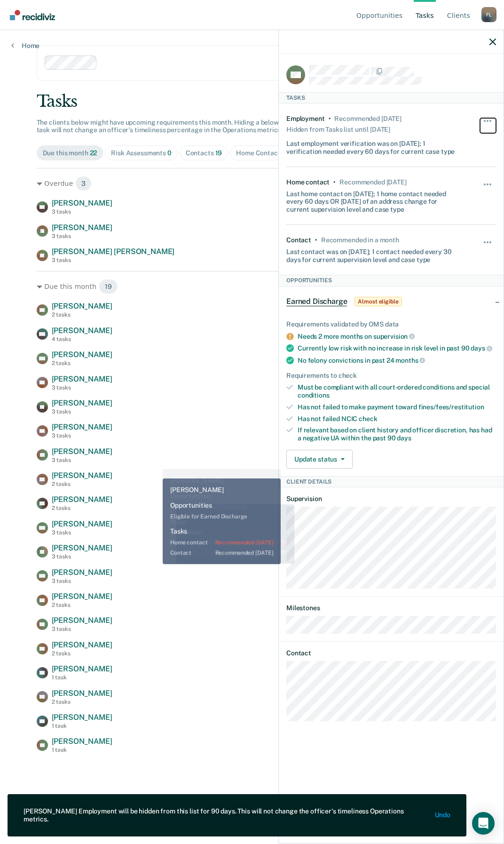  I want to click on div: Contacts, so click(204, 153).